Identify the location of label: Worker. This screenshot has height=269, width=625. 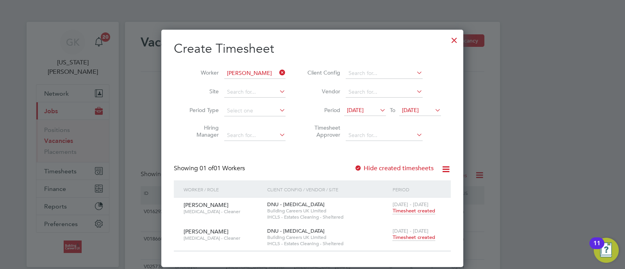
(201, 73).